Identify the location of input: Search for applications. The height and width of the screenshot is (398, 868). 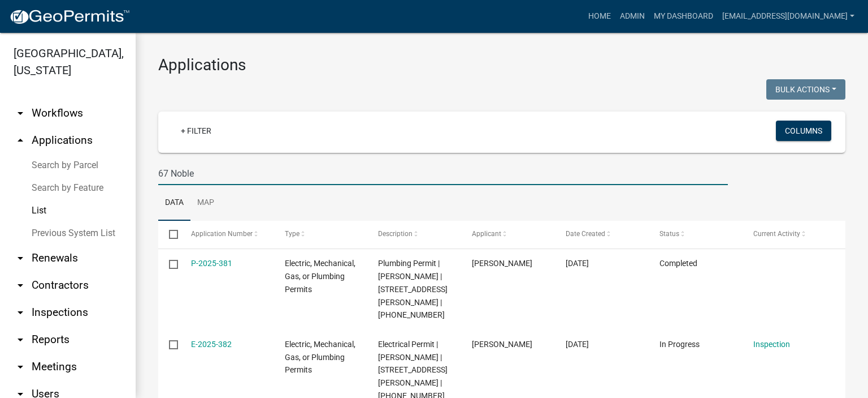
(443, 173).